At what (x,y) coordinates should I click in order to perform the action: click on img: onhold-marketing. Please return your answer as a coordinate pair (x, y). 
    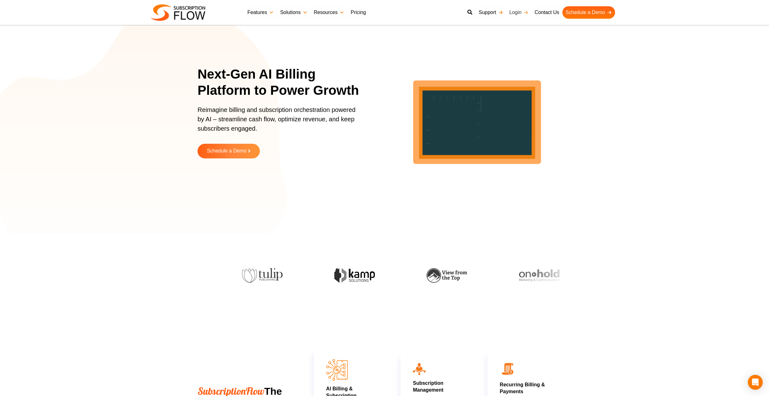
    Looking at the image, I should click on (539, 275).